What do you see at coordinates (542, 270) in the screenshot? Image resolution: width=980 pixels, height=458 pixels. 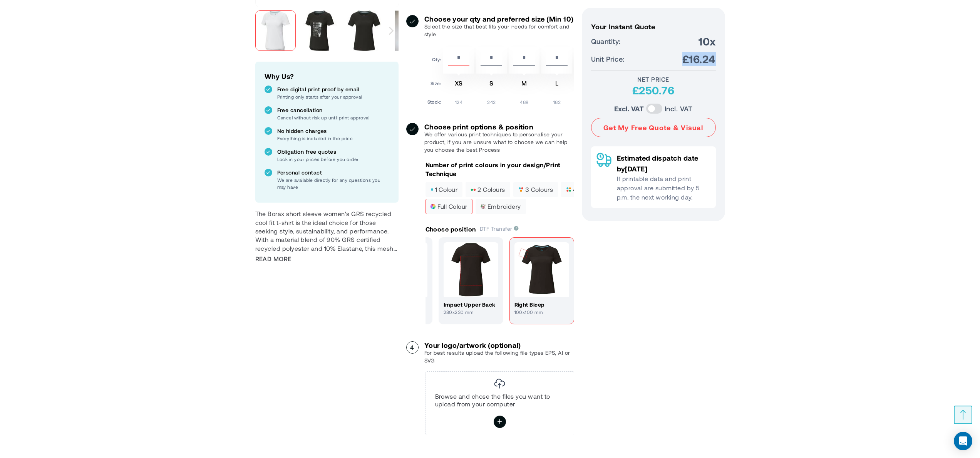 I see `img: Print position right bicep` at bounding box center [542, 270].